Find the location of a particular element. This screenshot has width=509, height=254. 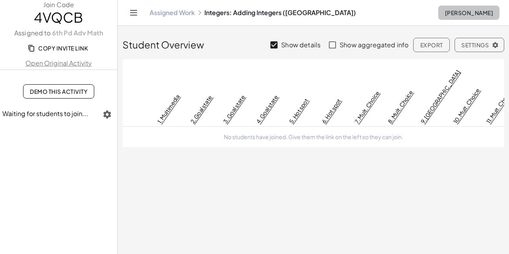

span: Settings is located at coordinates (480, 45).